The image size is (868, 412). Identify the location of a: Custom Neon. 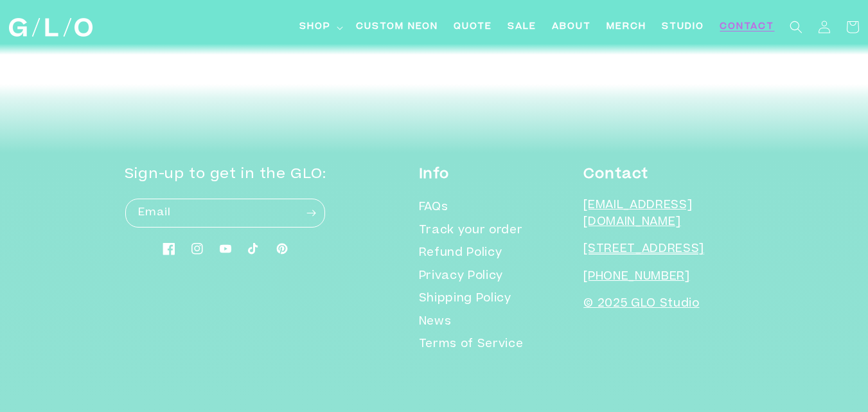
(397, 27).